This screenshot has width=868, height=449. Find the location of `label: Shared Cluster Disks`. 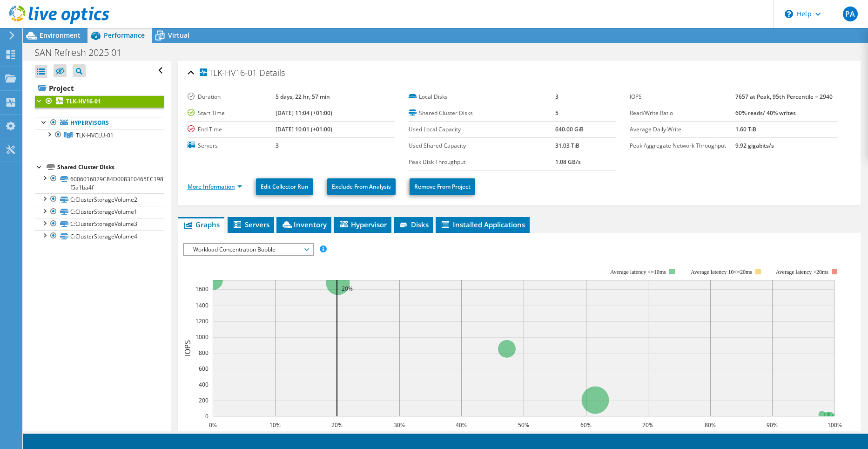

label: Shared Cluster Disks is located at coordinates (482, 113).